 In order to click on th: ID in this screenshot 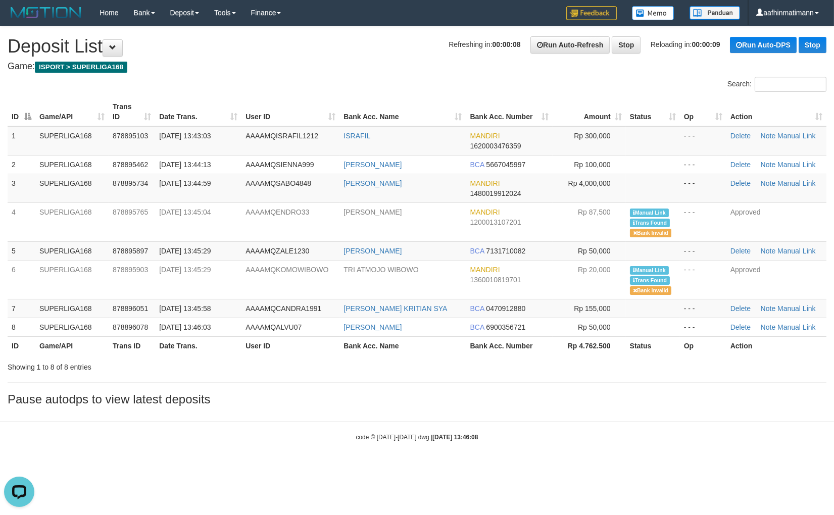, I will do `click(21, 346)`.